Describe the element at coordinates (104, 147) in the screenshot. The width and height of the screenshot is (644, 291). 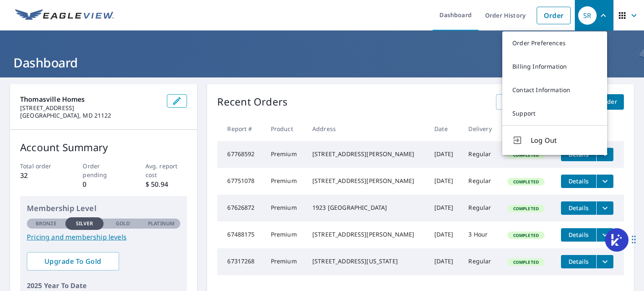
I see `p: Account Summary` at that location.